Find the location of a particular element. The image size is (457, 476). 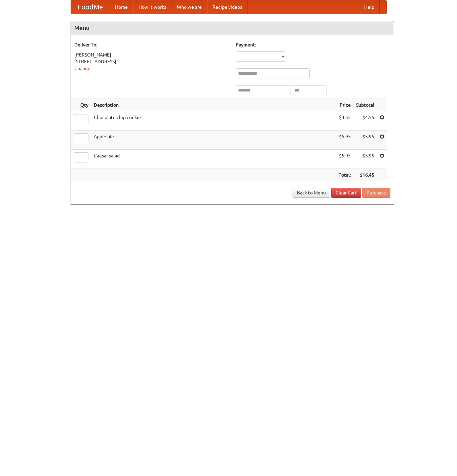

th: $16.45 is located at coordinates (365, 175).